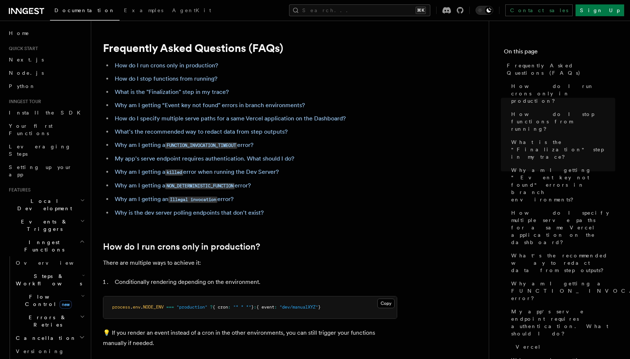 This screenshot has height=359, width=630. Describe the element at coordinates (184, 145) in the screenshot. I see `a: Why am I getting aFUNCTION_INVOCATION_TIMEOUTerror?` at that location.